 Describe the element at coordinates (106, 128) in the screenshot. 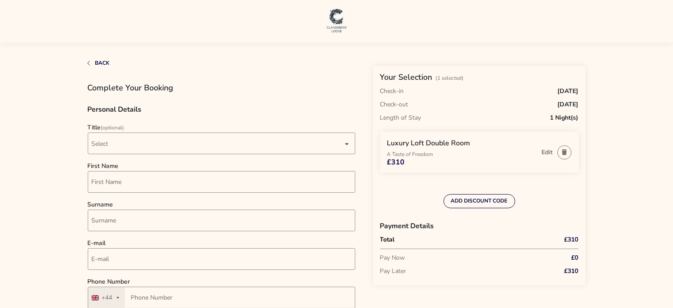

I see `label: Title` at that location.